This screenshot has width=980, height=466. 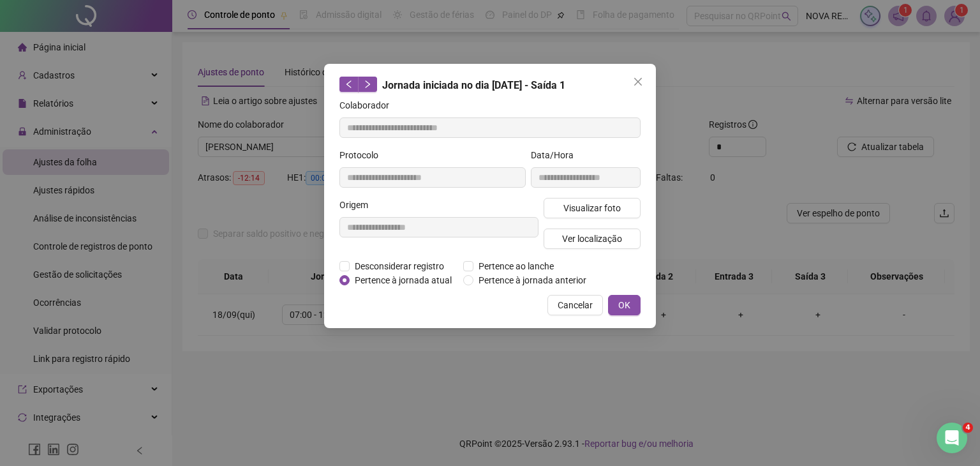 I want to click on span: Cancelar, so click(x=575, y=305).